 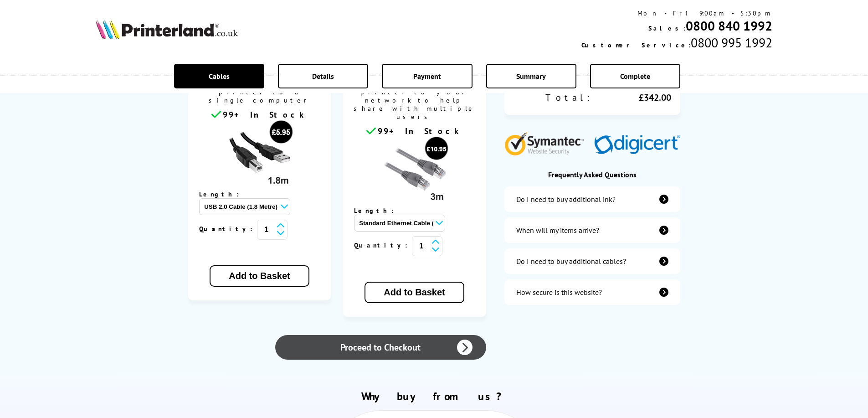 What do you see at coordinates (558, 230) in the screenshot?
I see `div: When will my items arrive?` at bounding box center [558, 230].